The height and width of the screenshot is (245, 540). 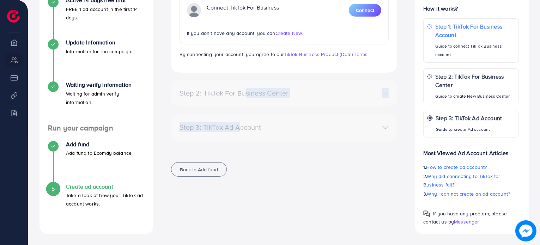 What do you see at coordinates (471, 150) in the screenshot?
I see `p: Most Viewed Ad Account Articles` at bounding box center [471, 150].